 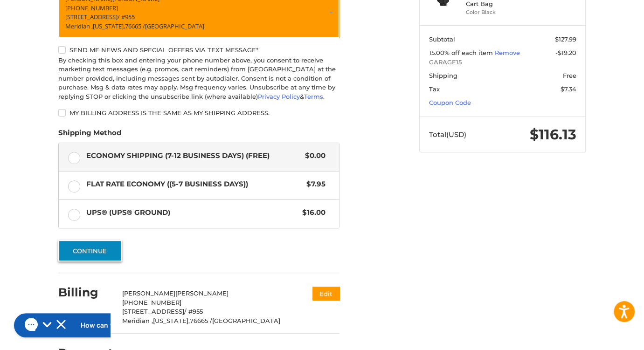 I want to click on h2: How can we help?, so click(x=100, y=16).